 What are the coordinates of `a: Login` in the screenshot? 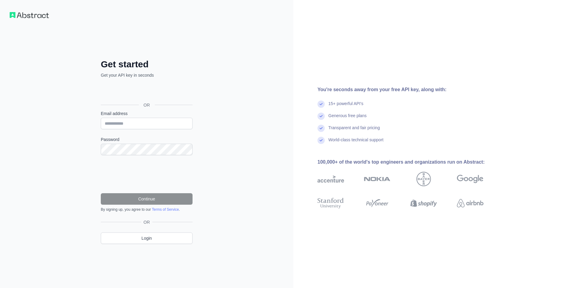 It's located at (147, 238).